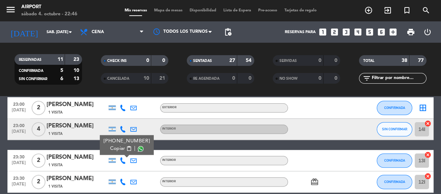 The width and height of the screenshot is (441, 194). I want to click on i: power_settings_new, so click(428, 32).